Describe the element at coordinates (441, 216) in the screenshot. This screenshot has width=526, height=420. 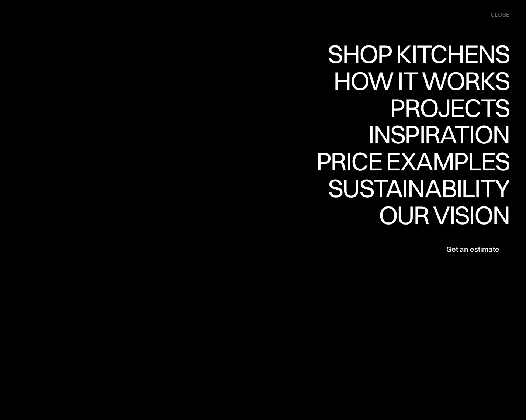
I see `a: Our visionOur vision` at that location.